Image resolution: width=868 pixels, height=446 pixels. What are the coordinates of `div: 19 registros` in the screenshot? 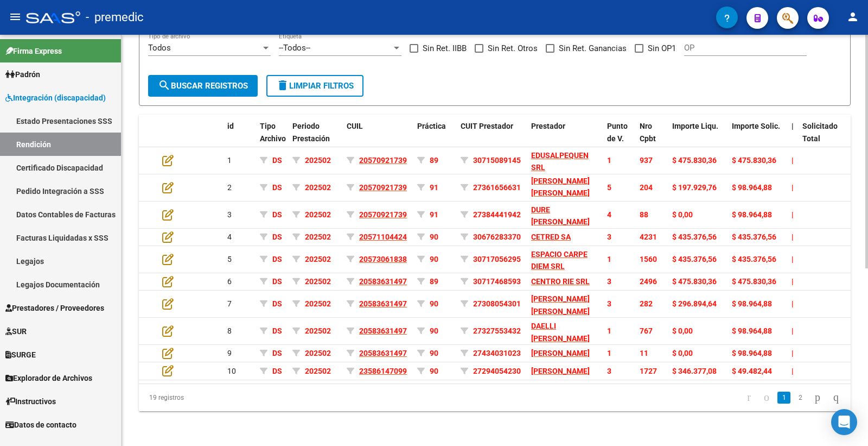 It's located at (209, 398).